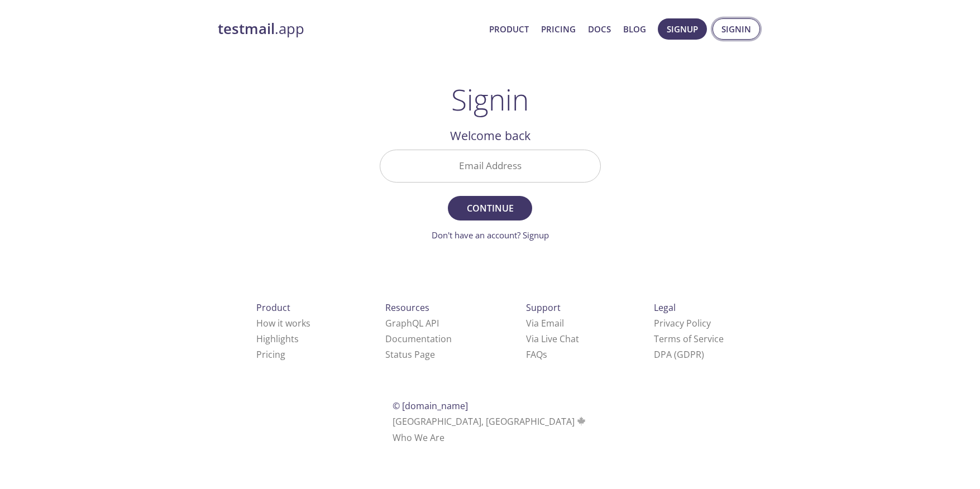  I want to click on a: Who We Are, so click(418, 437).